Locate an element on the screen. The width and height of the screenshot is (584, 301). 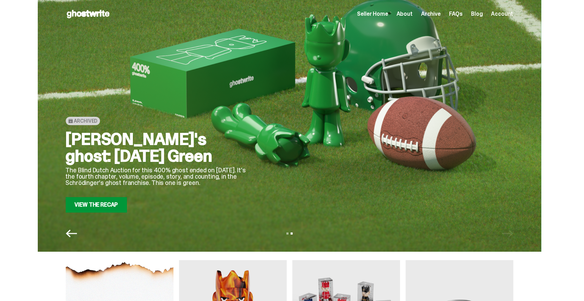
button: View slide 1 is located at coordinates (288, 234).